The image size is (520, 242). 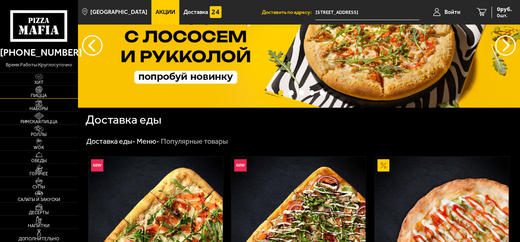 I want to click on button: следующий, so click(x=92, y=46).